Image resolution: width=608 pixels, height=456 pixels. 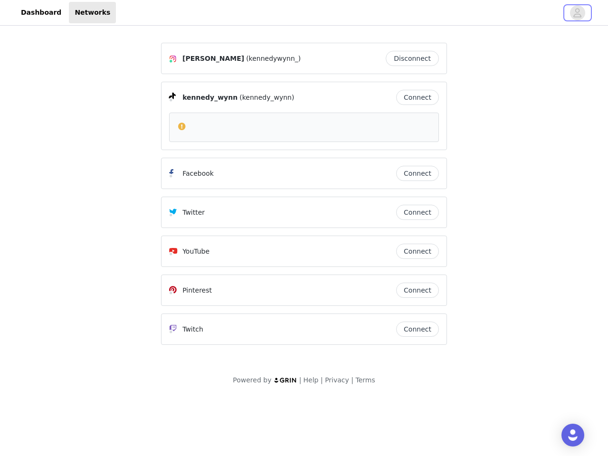 What do you see at coordinates (273, 58) in the screenshot?
I see `span: (kennedywynn_)` at bounding box center [273, 58].